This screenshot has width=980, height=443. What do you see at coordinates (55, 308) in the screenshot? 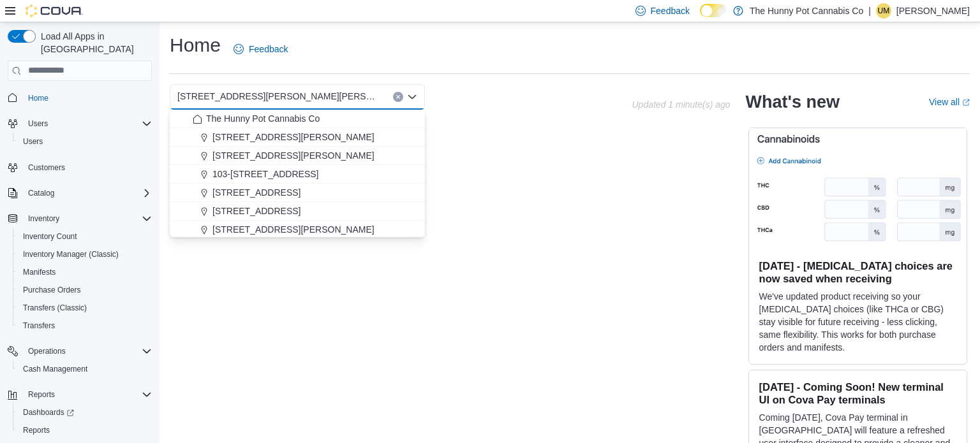
I see `a: Transfers (Classic)` at bounding box center [55, 308].